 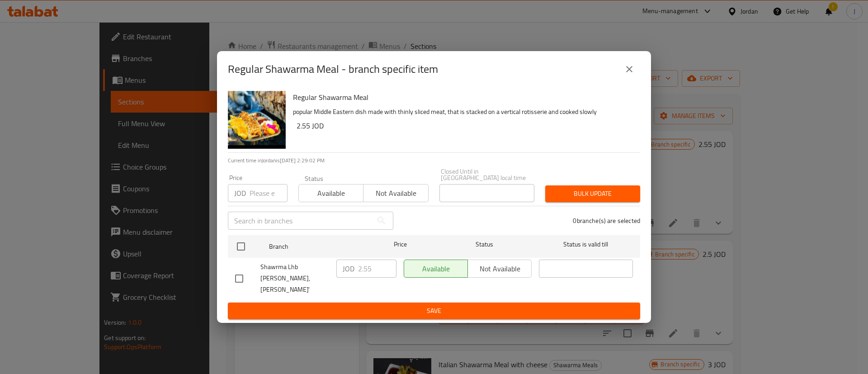 What do you see at coordinates (331, 193) in the screenshot?
I see `span: Available` at bounding box center [331, 193].